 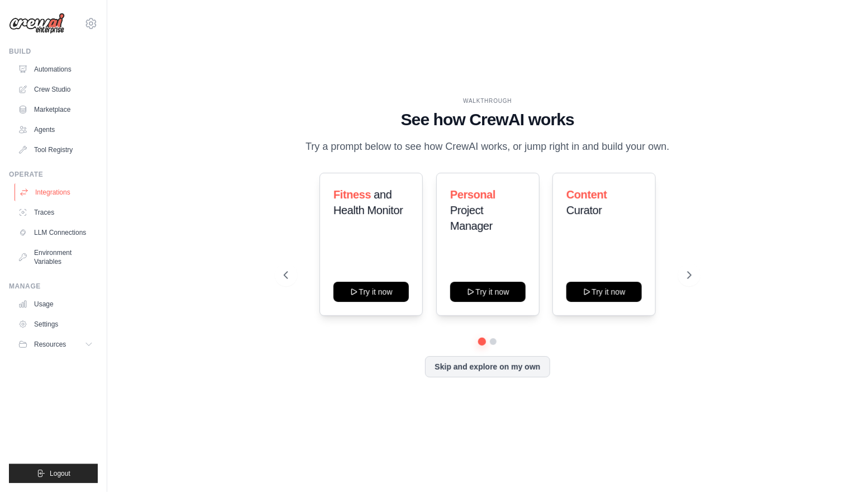 What do you see at coordinates (352, 195) in the screenshot?
I see `span: Fitness` at bounding box center [352, 195].